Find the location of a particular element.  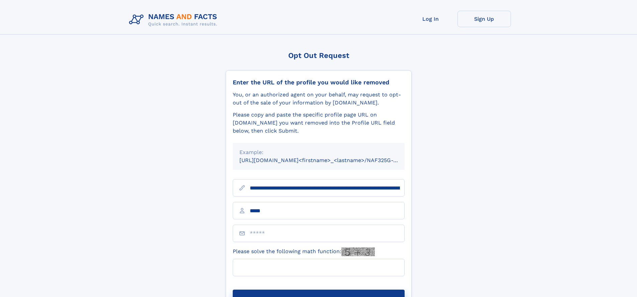

a: Sign Up is located at coordinates (484, 19).